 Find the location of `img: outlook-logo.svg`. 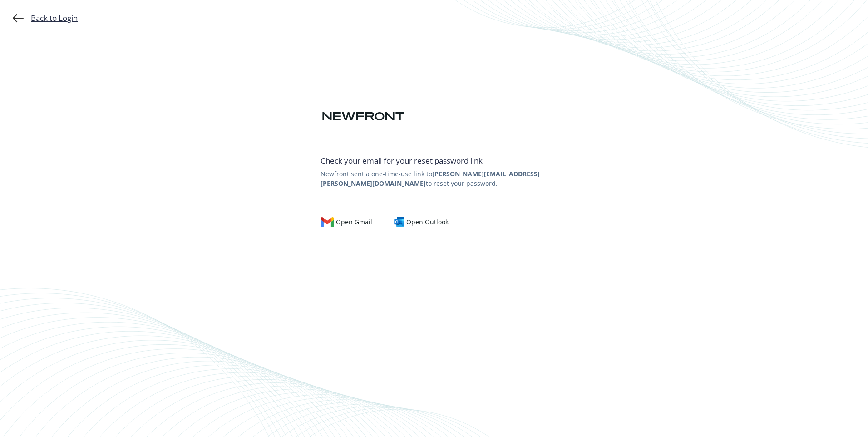

img: outlook-logo.svg is located at coordinates (400, 222).